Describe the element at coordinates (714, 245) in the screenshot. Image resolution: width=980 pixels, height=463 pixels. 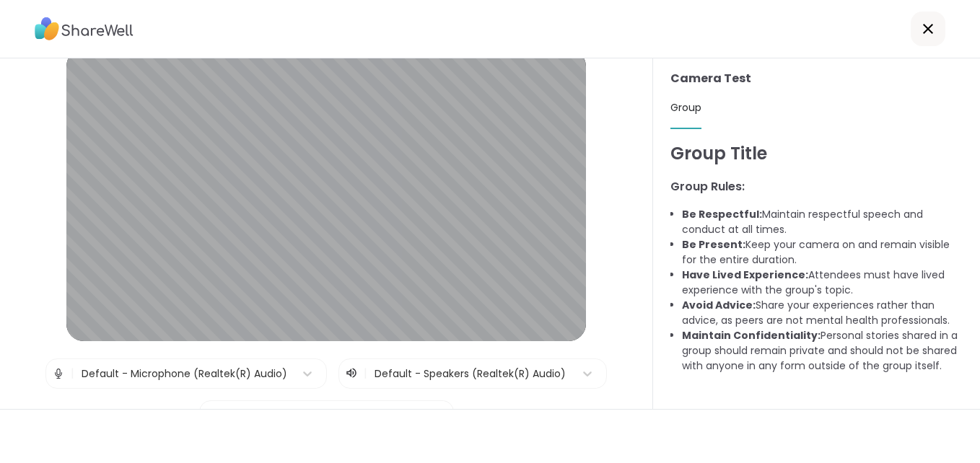
I see `b: Be Present:` at that location.